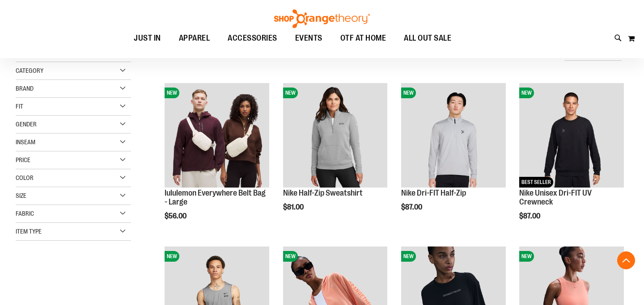 The image size is (644, 305). What do you see at coordinates (427, 38) in the screenshot?
I see `span: ALL OUT SALE` at bounding box center [427, 38].